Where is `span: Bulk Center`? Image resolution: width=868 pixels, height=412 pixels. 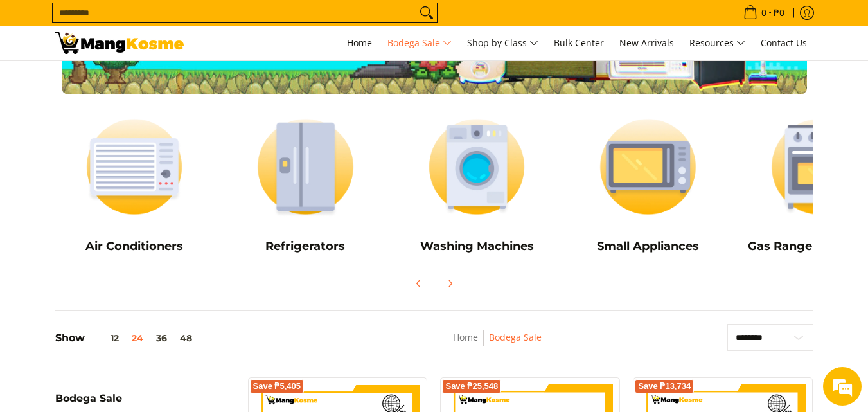 span: Bulk Center is located at coordinates (579, 42).